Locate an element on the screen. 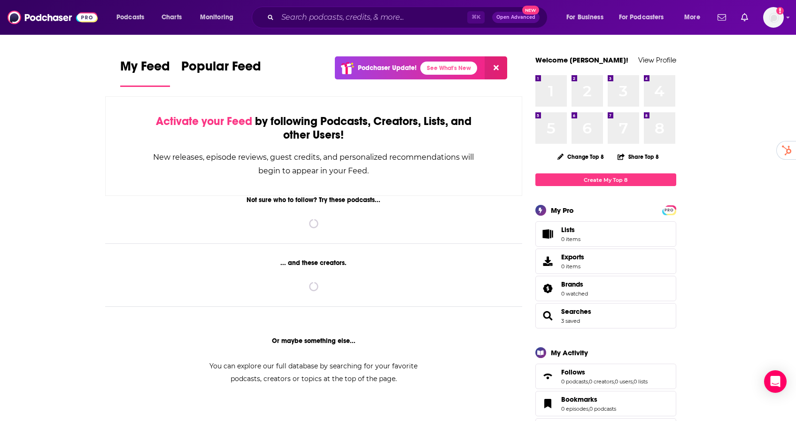 This screenshot has width=796, height=421. a: 3 saved is located at coordinates (570, 321).